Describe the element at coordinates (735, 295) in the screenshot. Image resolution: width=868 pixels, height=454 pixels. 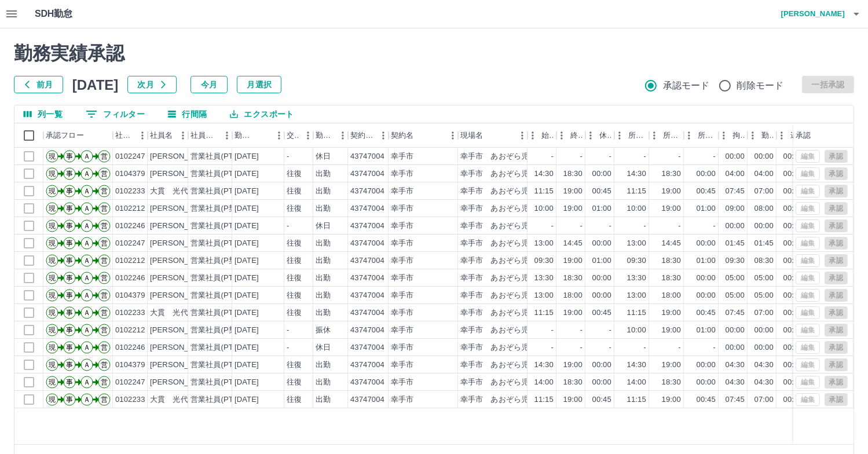
I see `div: 05:00` at that location.